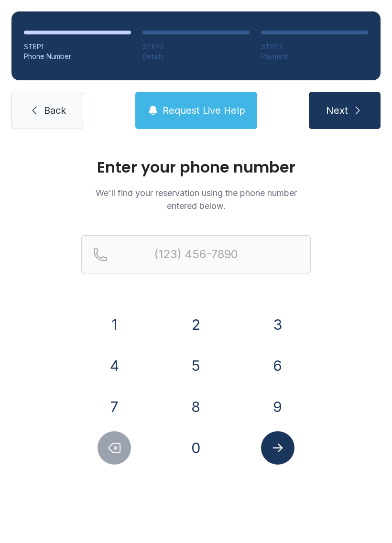 Image resolution: width=392 pixels, height=543 pixels. What do you see at coordinates (196, 366) in the screenshot?
I see `button: 5` at bounding box center [196, 366].